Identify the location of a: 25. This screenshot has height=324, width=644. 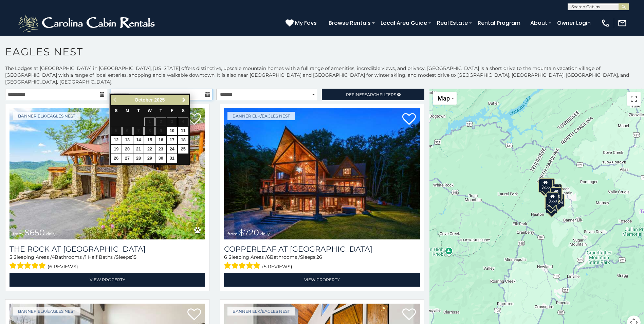
(183, 149).